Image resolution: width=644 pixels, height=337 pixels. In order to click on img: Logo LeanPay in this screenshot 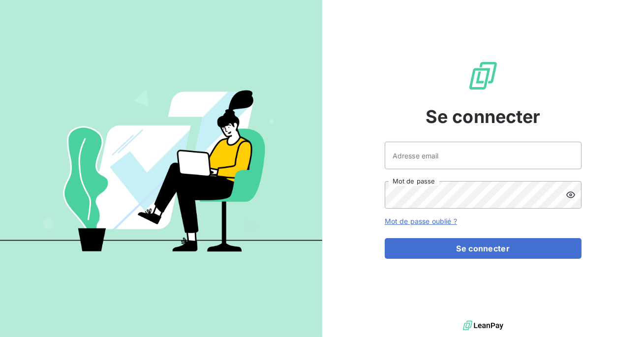, I will do `click(483, 76)`.